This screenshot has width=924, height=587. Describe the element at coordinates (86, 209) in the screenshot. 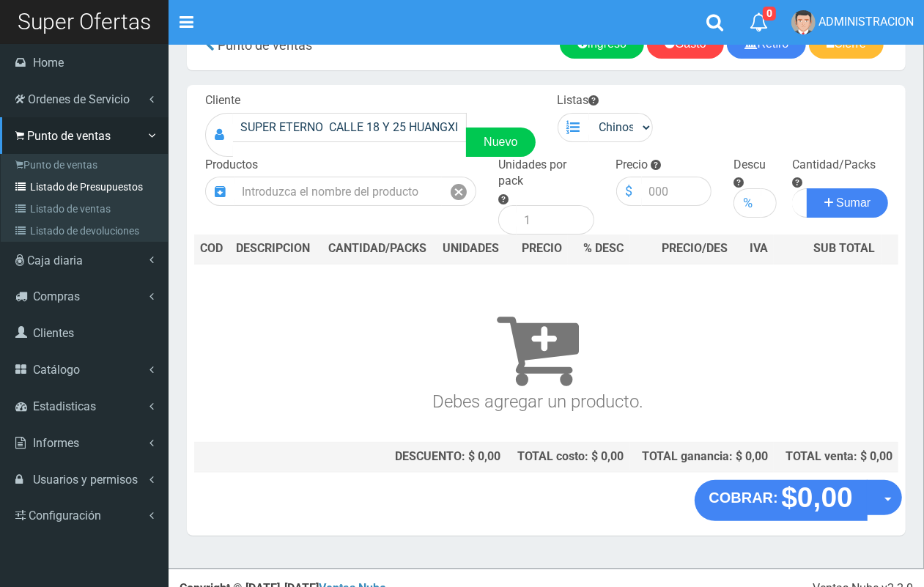

I see `a: Listado de ventas` at that location.